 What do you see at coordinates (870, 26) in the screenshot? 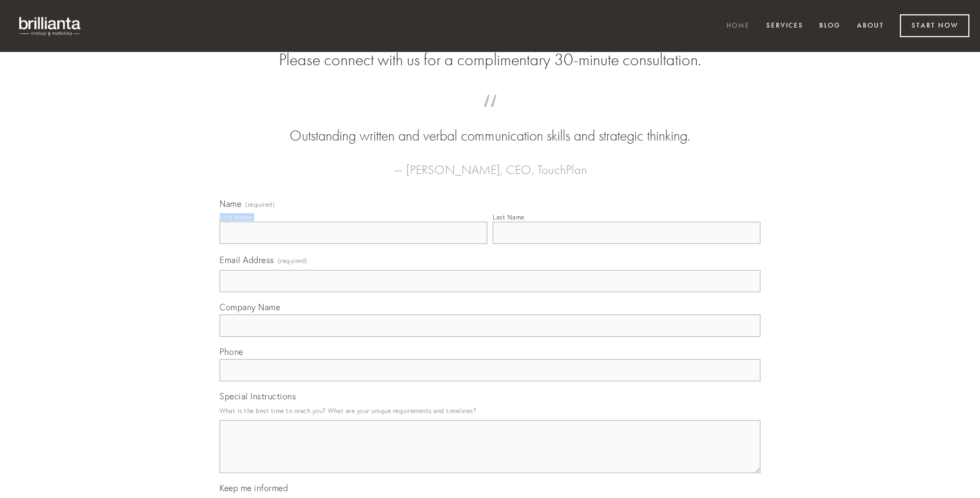
I see `a: About` at bounding box center [870, 26].